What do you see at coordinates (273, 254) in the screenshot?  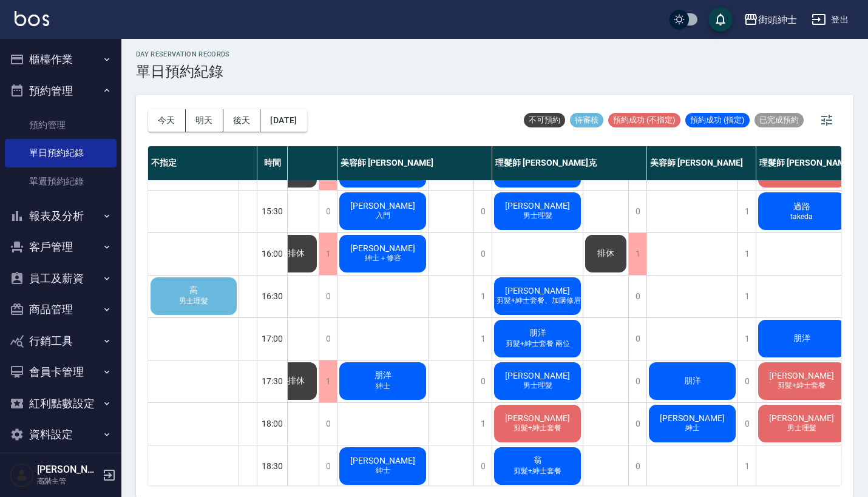 I see `div: 16:00` at bounding box center [273, 254].